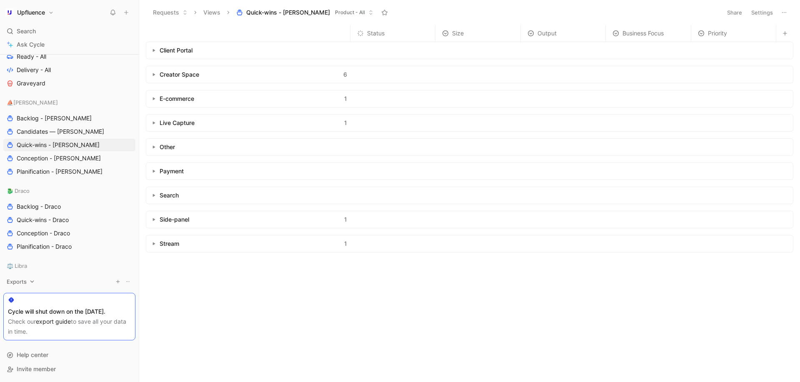 This screenshot has width=800, height=382. I want to click on div: Business Focus, so click(648, 33).